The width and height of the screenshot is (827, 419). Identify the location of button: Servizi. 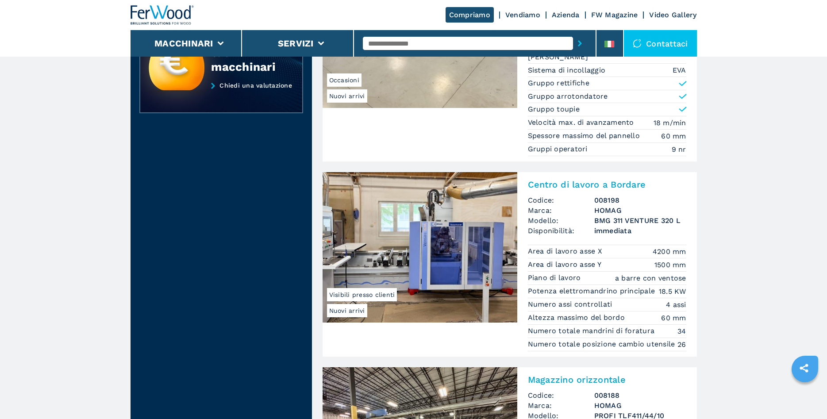
(296, 43).